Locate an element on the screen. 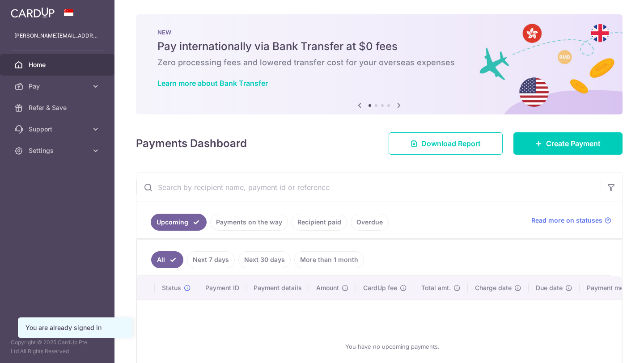 The image size is (644, 363). span: Refer & Save is located at coordinates (58, 108).